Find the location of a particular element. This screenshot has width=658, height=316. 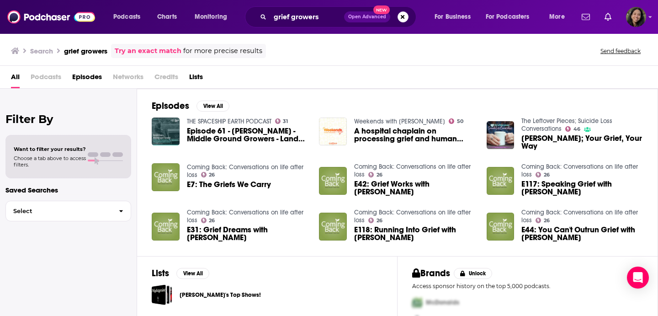

img: Podchaser - Follow, Share and Rate Podcasts is located at coordinates (51, 17).